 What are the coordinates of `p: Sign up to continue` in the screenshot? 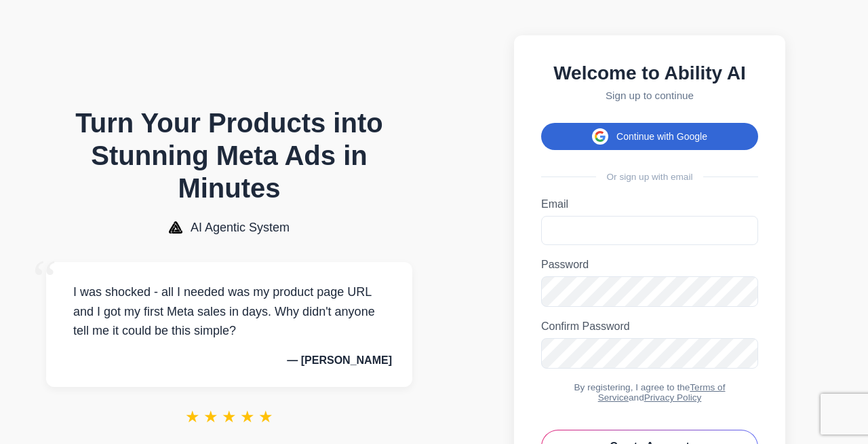 It's located at (650, 95).